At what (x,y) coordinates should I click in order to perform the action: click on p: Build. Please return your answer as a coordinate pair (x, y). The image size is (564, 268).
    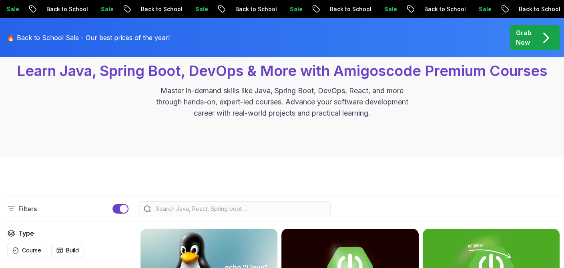
    Looking at the image, I should click on (72, 251).